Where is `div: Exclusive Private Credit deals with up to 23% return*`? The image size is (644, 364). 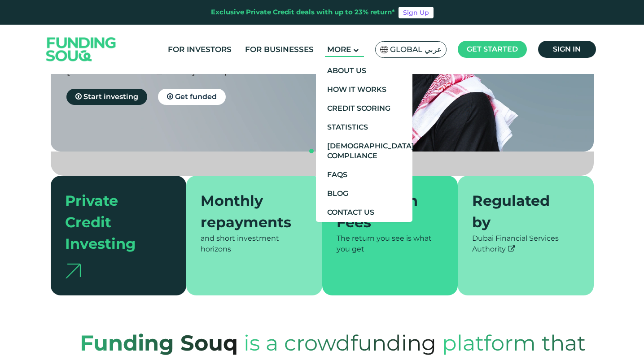
div: Exclusive Private Credit deals with up to 23% return* is located at coordinates (303, 12).